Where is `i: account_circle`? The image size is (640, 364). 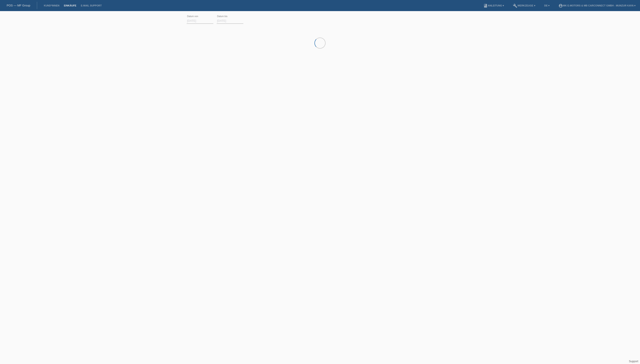 i: account_circle is located at coordinates (561, 6).